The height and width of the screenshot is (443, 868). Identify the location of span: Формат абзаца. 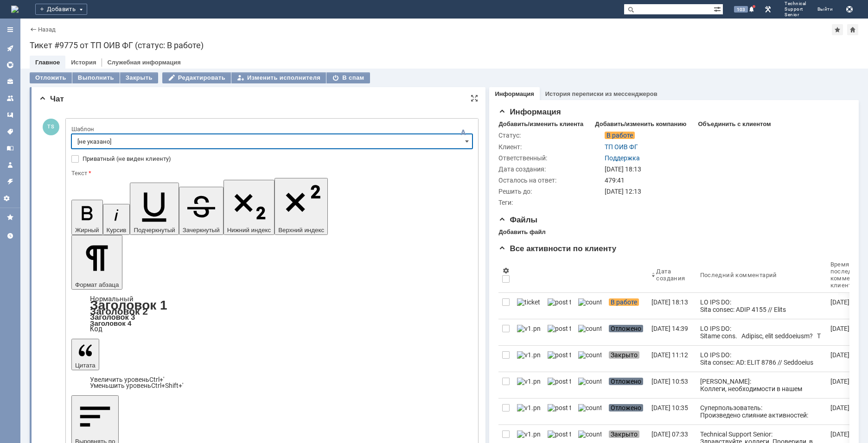
(97, 284).